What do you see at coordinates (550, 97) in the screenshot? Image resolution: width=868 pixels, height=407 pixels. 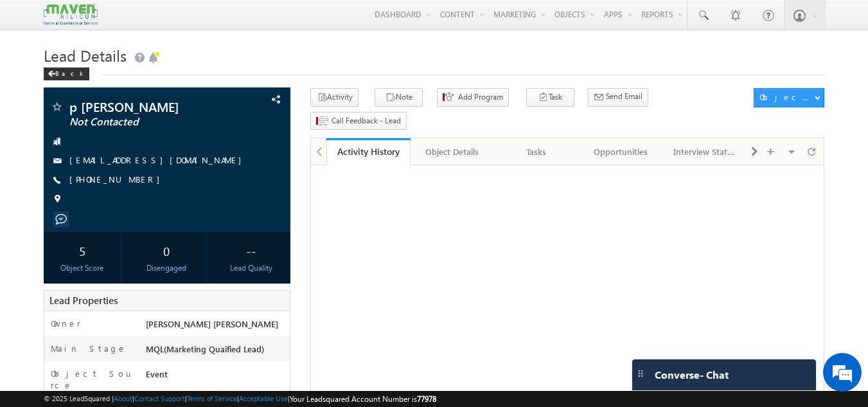 I see `button: Task` at bounding box center [550, 97].